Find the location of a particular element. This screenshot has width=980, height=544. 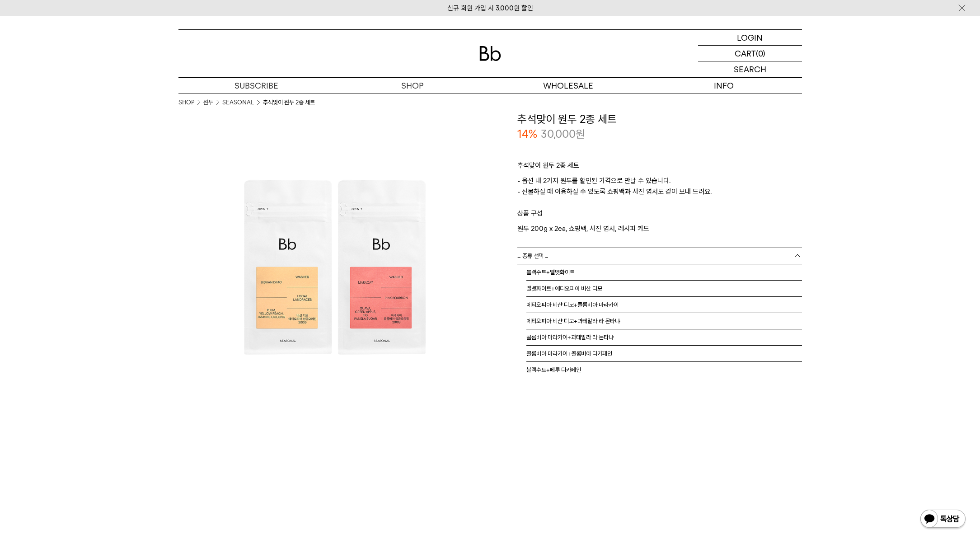

span: 원 is located at coordinates (580, 134).